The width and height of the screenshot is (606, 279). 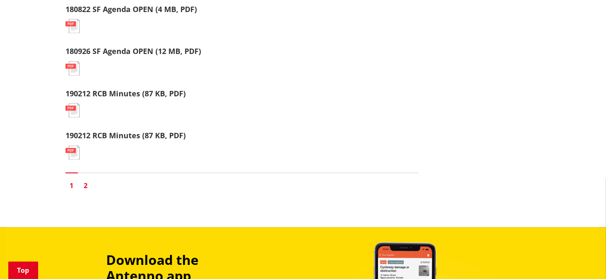 What do you see at coordinates (242, 183) in the screenshot?
I see `nav: Pagination` at bounding box center [242, 183].